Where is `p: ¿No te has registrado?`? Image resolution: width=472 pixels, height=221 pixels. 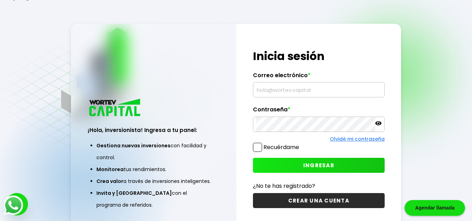
p: ¿No te has registrado? is located at coordinates (319, 186).